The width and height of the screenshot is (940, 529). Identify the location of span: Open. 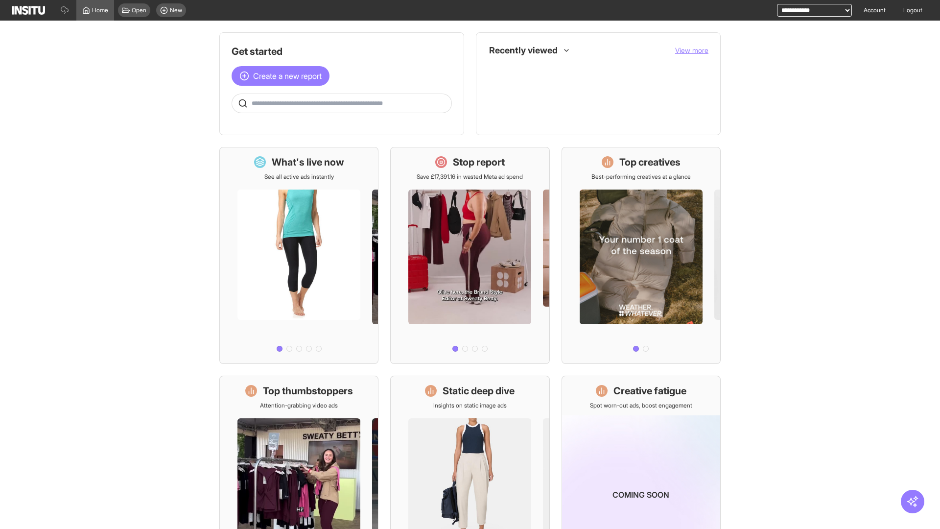
(139, 10).